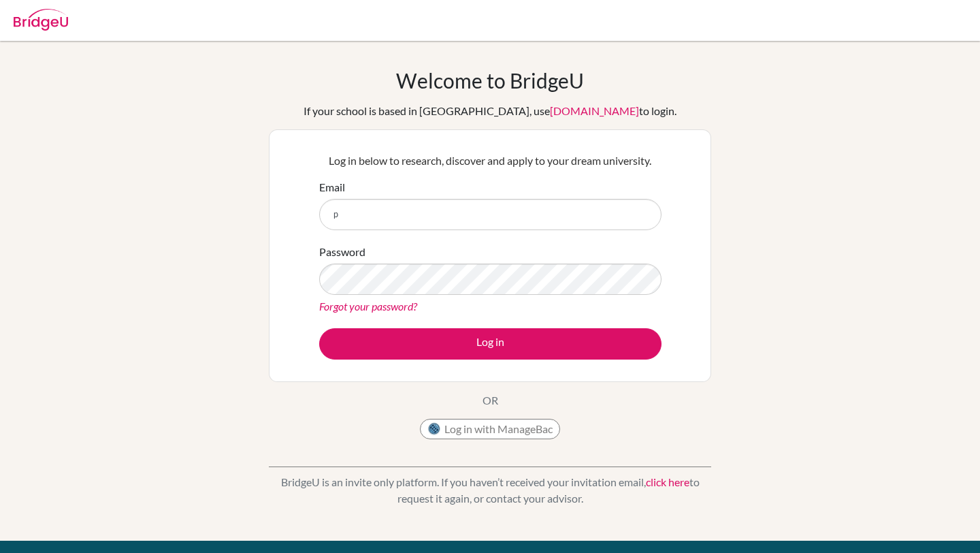 The width and height of the screenshot is (980, 553). Describe the element at coordinates (368, 306) in the screenshot. I see `a: Forgot your password?` at that location.